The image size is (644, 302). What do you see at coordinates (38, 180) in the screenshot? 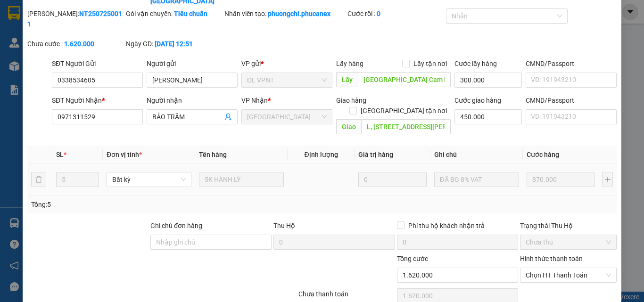
I see `button: delete` at bounding box center [38, 180].